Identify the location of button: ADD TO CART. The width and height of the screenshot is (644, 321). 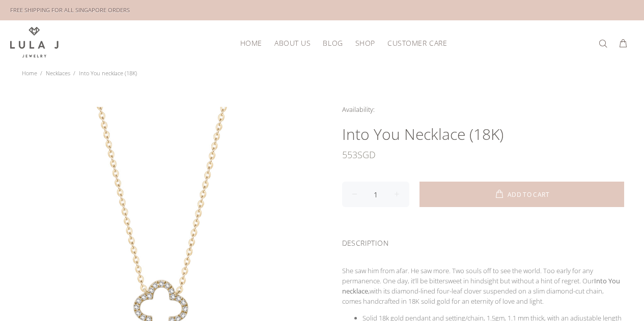
(521, 195).